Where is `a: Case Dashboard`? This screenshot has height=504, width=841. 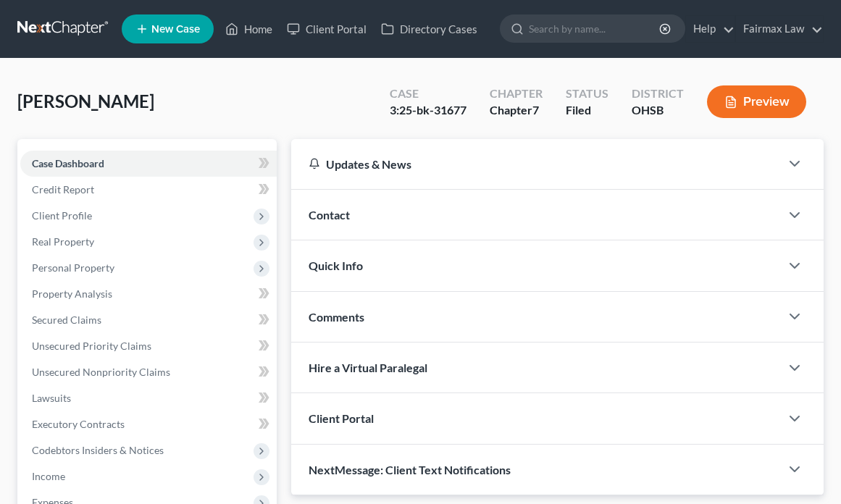 a: Case Dashboard is located at coordinates (149, 164).